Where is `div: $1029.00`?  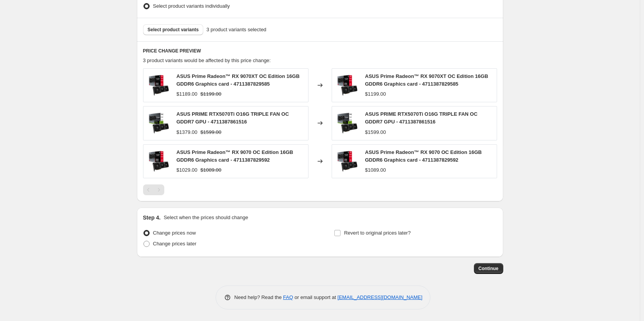
div: $1029.00 is located at coordinates (187, 170).